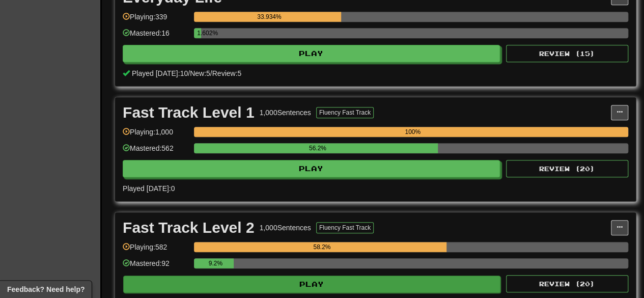 Image resolution: width=644 pixels, height=298 pixels. Describe the element at coordinates (567, 54) in the screenshot. I see `button: Review (15)` at that location.